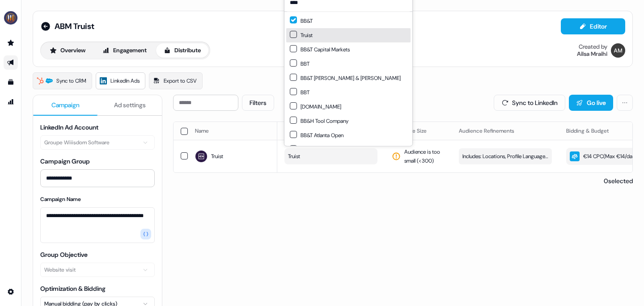  Describe the element at coordinates (121, 81) in the screenshot. I see `a: LinkedIn Ads` at that location.